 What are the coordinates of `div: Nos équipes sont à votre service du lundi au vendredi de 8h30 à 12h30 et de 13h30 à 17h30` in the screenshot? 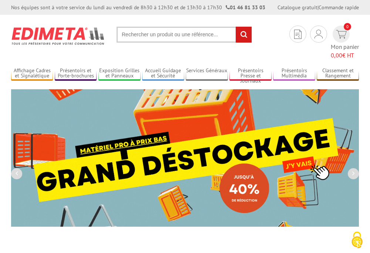 It's located at (138, 7).